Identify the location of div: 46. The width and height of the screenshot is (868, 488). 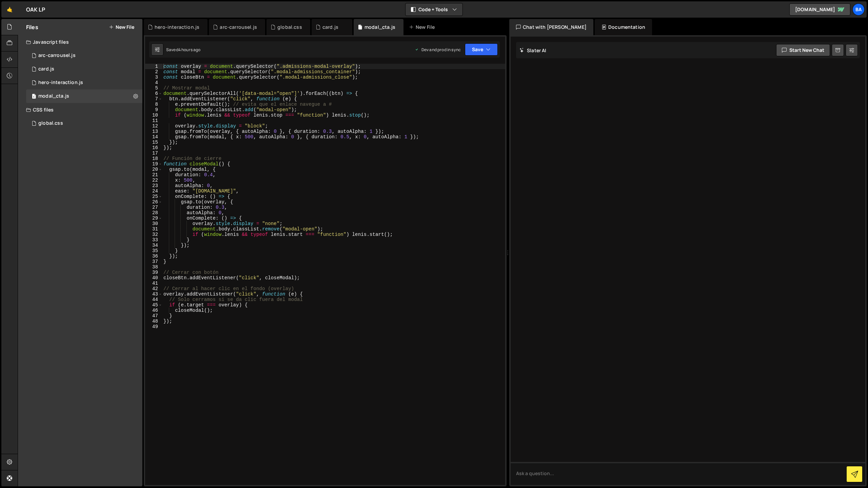
(154, 310).